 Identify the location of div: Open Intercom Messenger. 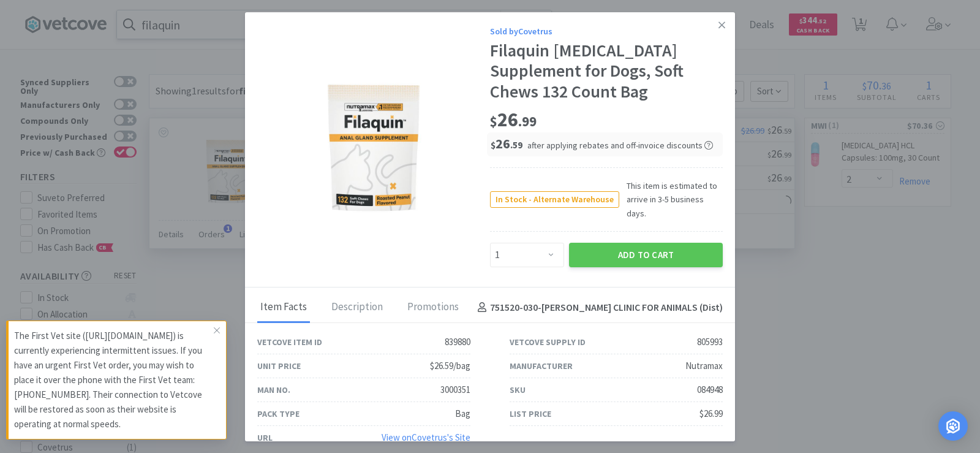
(953, 425).